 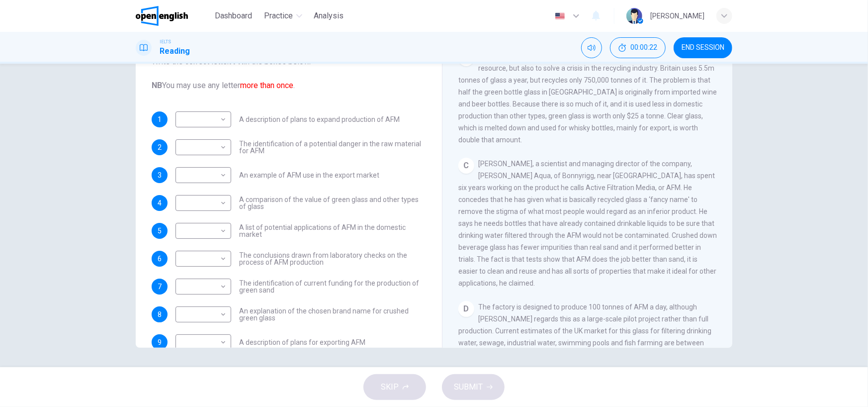 What do you see at coordinates (638, 47) in the screenshot?
I see `div: Hide` at bounding box center [638, 47].